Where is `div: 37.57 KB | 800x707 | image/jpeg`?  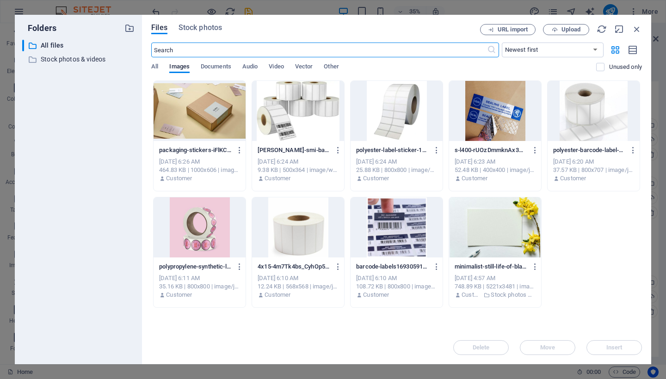 div: 37.57 KB | 800x707 | image/jpeg is located at coordinates (594, 170).